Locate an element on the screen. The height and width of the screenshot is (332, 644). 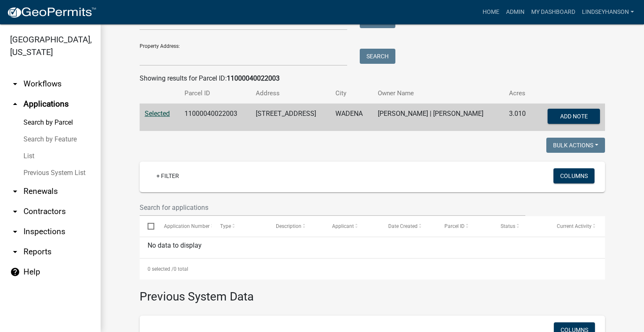
span: Application Number is located at coordinates (186, 226).